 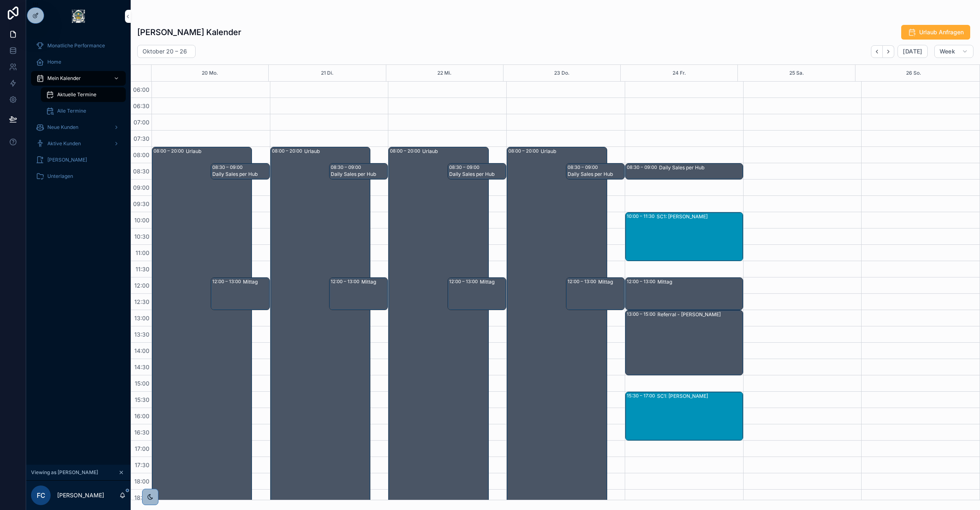 What do you see at coordinates (444, 73) in the screenshot?
I see `div: 22 Mi.` at bounding box center [444, 73].